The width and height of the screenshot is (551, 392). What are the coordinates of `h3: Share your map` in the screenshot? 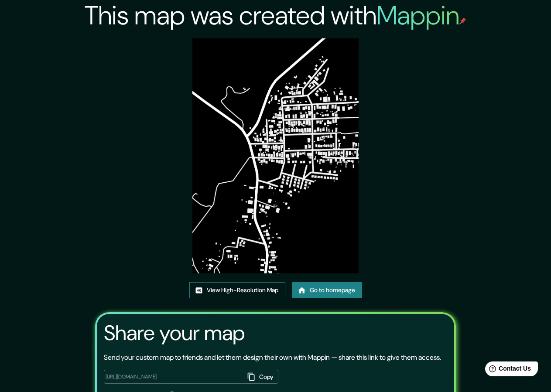 It's located at (174, 333).